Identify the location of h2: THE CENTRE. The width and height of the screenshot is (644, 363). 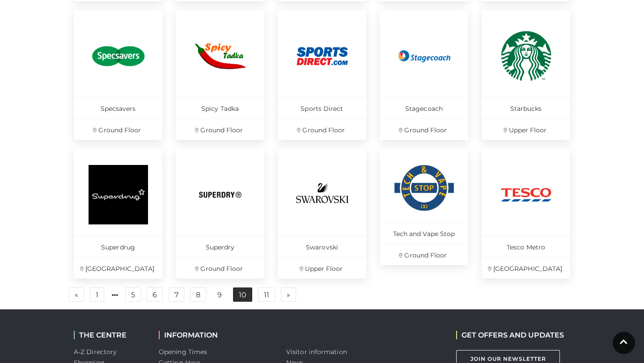
(109, 335).